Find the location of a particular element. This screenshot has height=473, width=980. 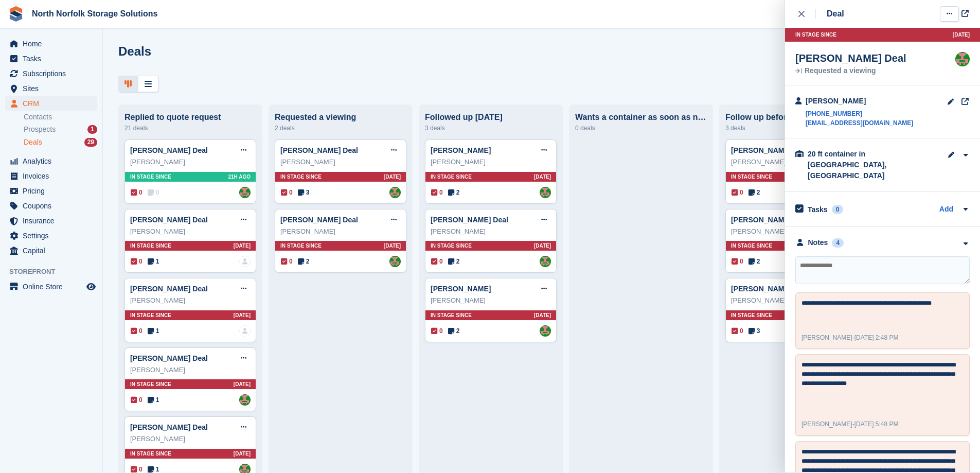

a: Add is located at coordinates (946, 209).